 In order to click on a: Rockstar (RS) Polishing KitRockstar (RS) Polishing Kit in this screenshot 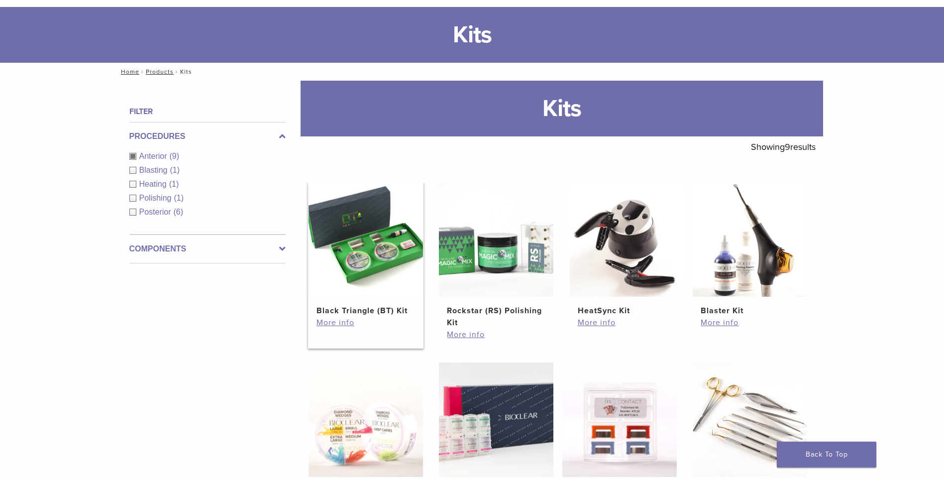, I will do `click(496, 255)`.